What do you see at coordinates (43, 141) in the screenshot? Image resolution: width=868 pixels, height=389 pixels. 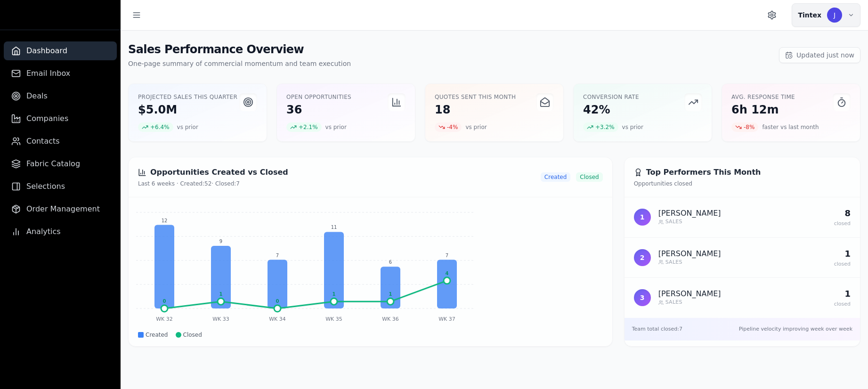 I see `span: Contacts` at bounding box center [43, 141].